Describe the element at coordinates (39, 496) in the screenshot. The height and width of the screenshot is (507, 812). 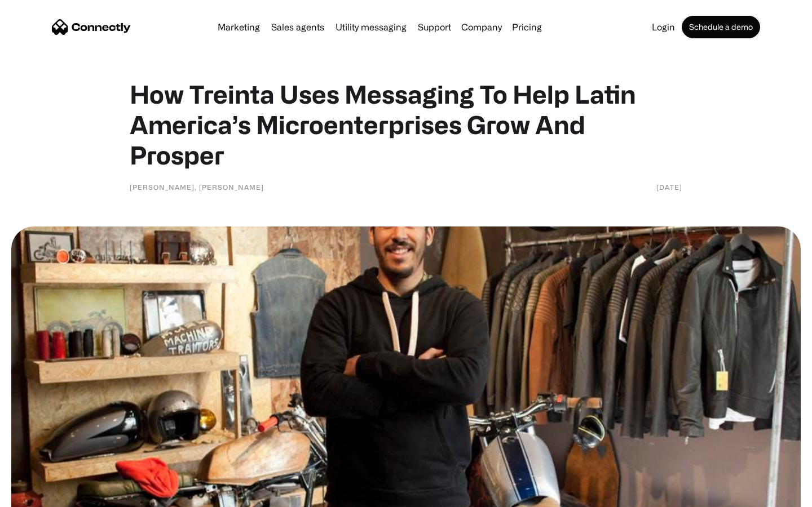
I see `aside: Language selected: English` at that location.